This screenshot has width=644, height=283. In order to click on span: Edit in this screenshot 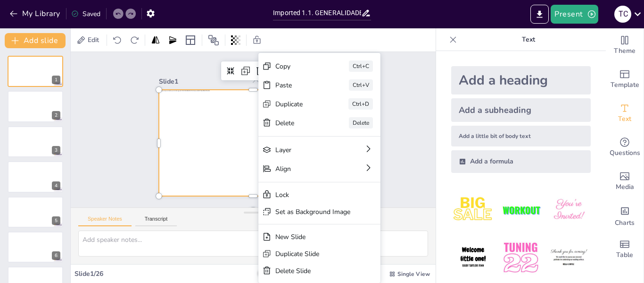, I will do `click(93, 40)`.